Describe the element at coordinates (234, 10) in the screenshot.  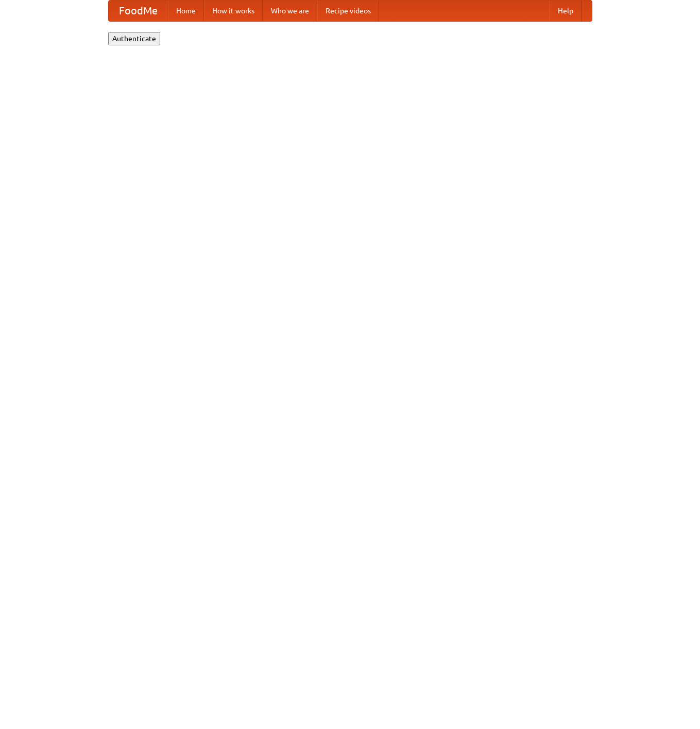
I see `a: How it works` at that location.